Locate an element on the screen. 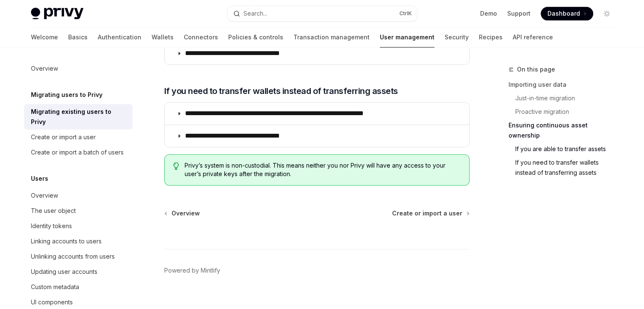  a: If you need to transfer wallets instead of transferring assets is located at coordinates (568, 168).